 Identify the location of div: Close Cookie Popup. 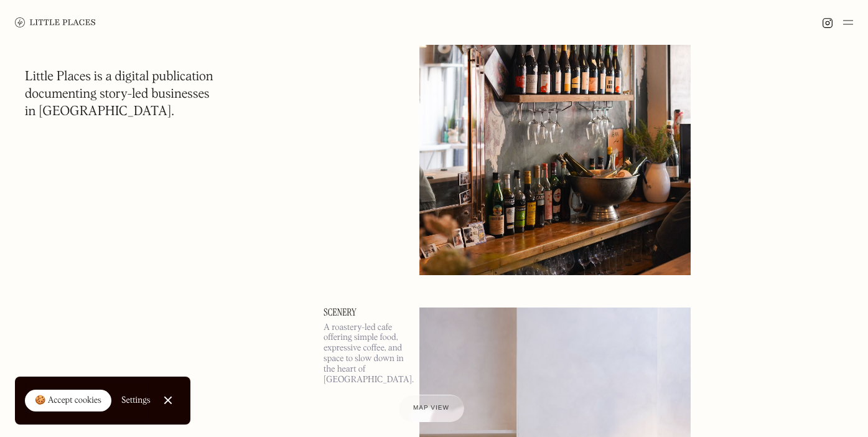
(168, 400).